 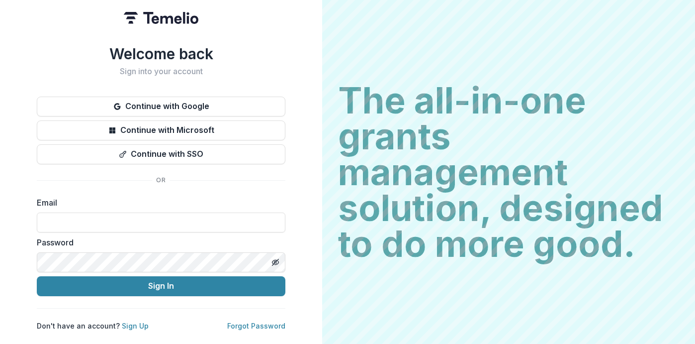 What do you see at coordinates (161, 154) in the screenshot?
I see `button: Continue with SSO` at bounding box center [161, 154].